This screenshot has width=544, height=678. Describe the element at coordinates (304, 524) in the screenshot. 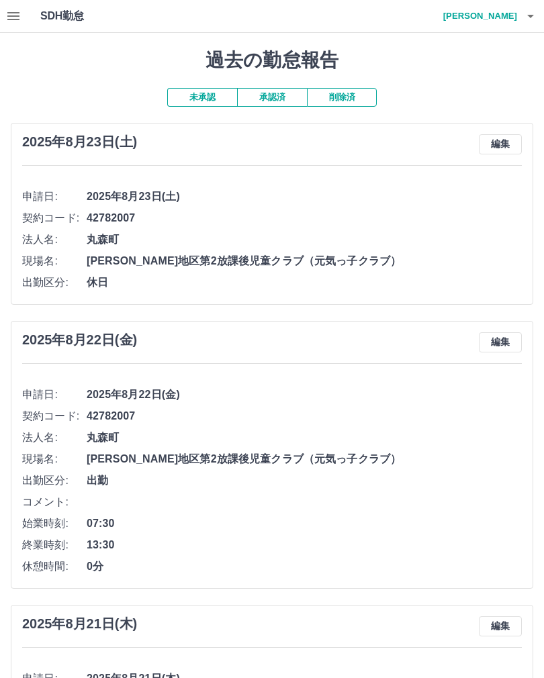

I see `span: 07:30` at that location.